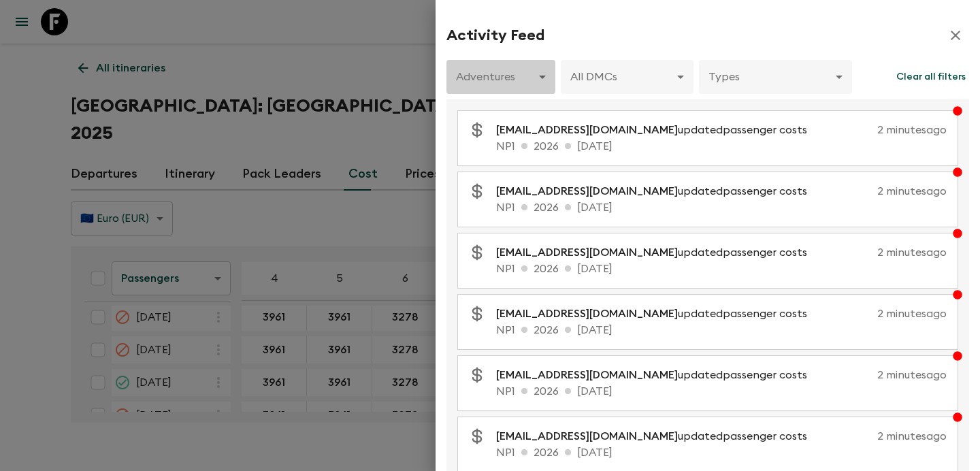 Image resolution: width=980 pixels, height=471 pixels. What do you see at coordinates (932, 76) in the screenshot?
I see `button: Clear all filters` at bounding box center [932, 76].